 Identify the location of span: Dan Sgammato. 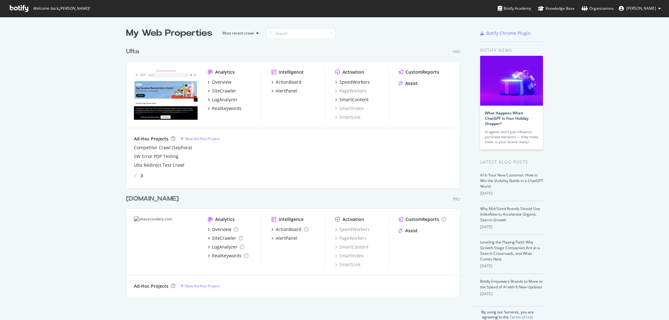
(641, 8).